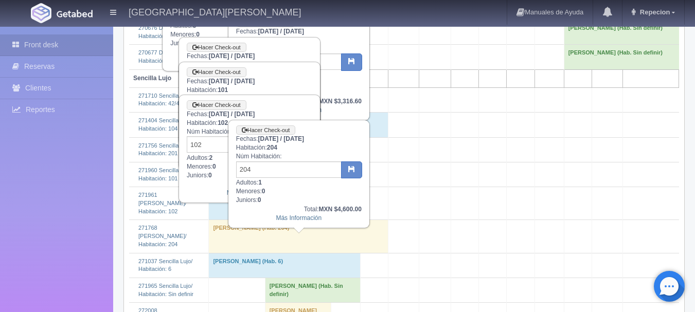 Image resolution: width=695 pixels, height=312 pixels. I want to click on b: MXN $4,600.00, so click(339, 209).